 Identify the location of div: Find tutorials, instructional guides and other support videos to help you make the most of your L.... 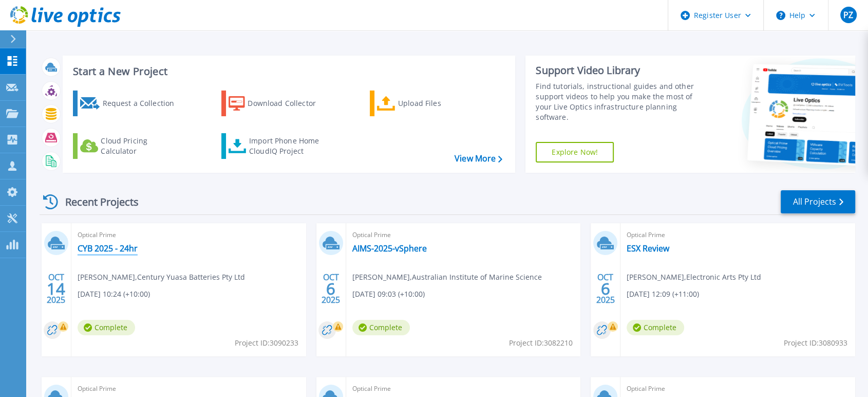
(619, 102).